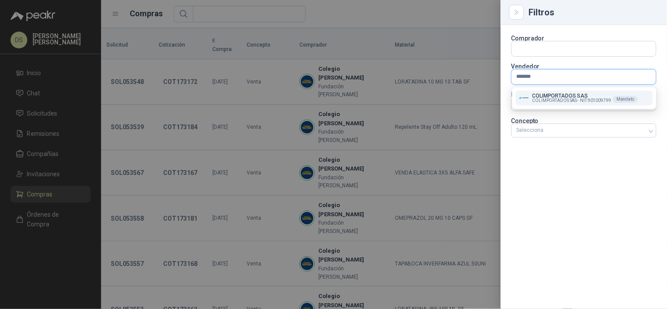  Describe the element at coordinates (524, 98) in the screenshot. I see `img: Company Logo` at that location.